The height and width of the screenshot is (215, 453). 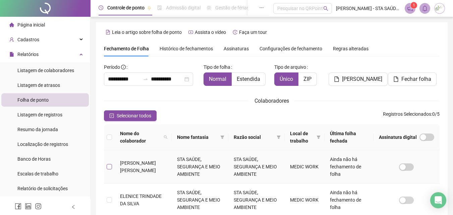 What do you see at coordinates (290, 67) in the screenshot?
I see `span: Tipo de arquivo` at bounding box center [290, 67].